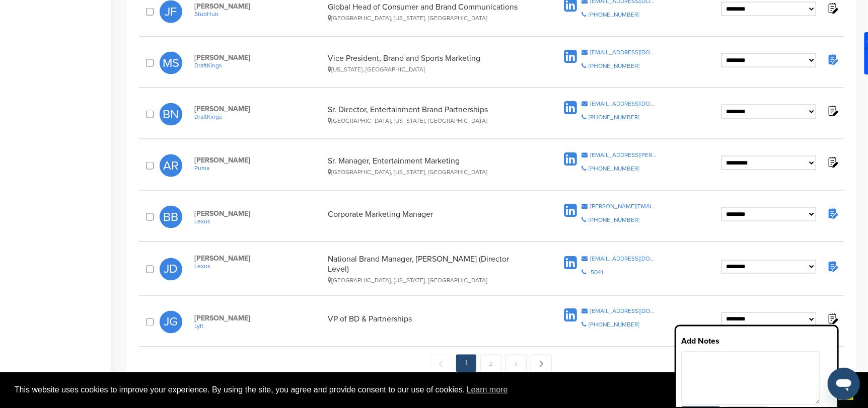 This screenshot has width=868, height=408. What do you see at coordinates (757, 341) in the screenshot?
I see `h3: Add Notes` at bounding box center [757, 341].